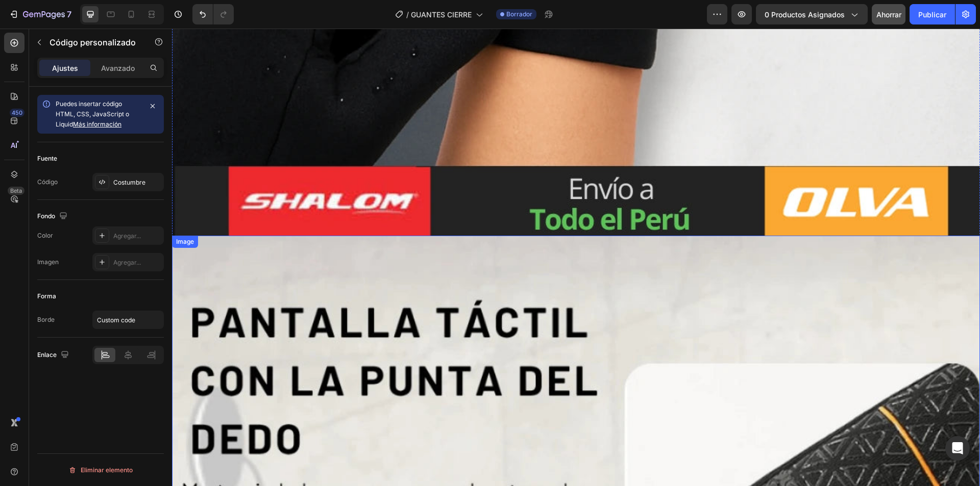 The height and width of the screenshot is (486, 980). I want to click on font: Avanzado, so click(118, 68).